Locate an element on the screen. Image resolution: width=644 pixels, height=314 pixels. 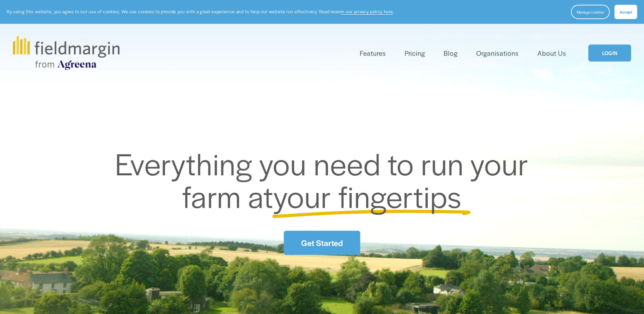
a: About Us is located at coordinates (552, 53).